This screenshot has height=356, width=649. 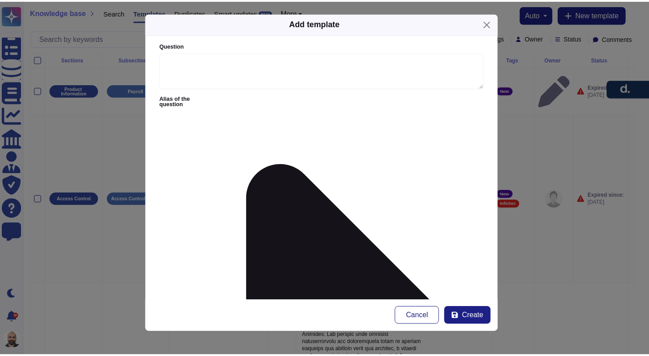 What do you see at coordinates (422, 316) in the screenshot?
I see `span: Cancel` at bounding box center [422, 316].